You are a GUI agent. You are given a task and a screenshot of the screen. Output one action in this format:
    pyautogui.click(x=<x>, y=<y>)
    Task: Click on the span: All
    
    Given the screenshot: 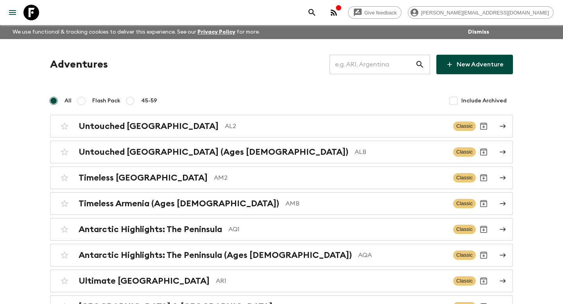 What is the action you would take?
    pyautogui.click(x=68, y=101)
    